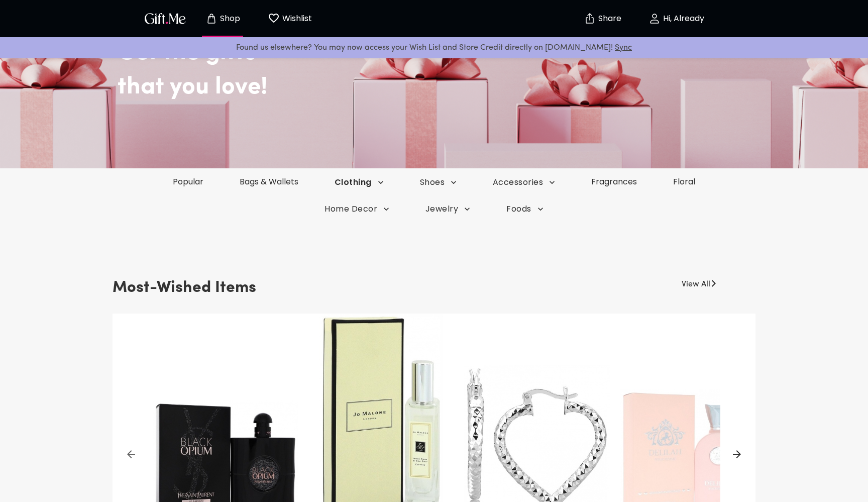 The image size is (868, 502). I want to click on span: Home Decor, so click(357, 209).